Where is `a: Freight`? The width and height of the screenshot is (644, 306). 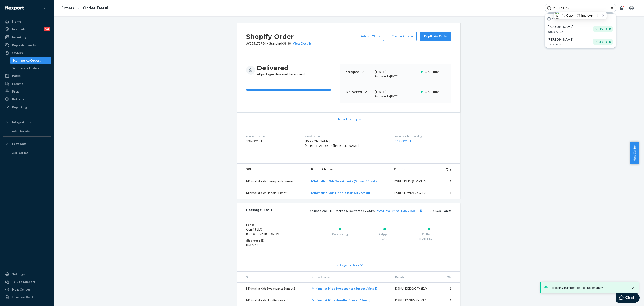
a: Freight is located at coordinates (27, 84).